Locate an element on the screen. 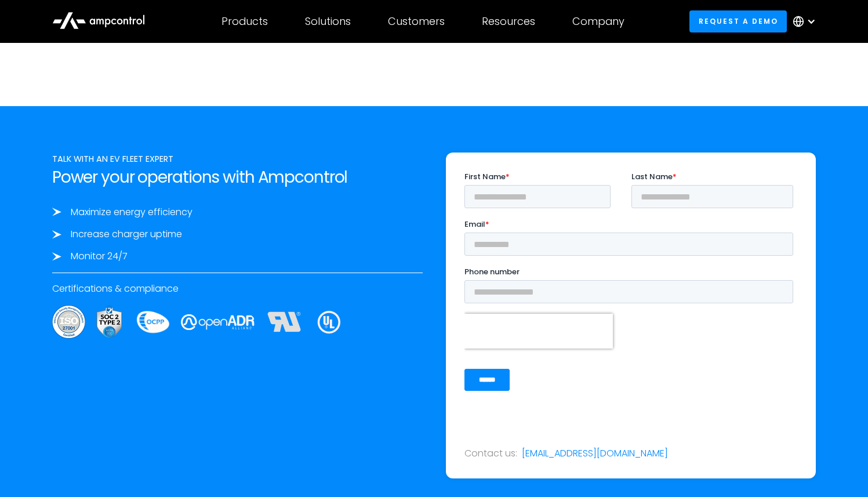  div: Contact us: is located at coordinates (490, 454).